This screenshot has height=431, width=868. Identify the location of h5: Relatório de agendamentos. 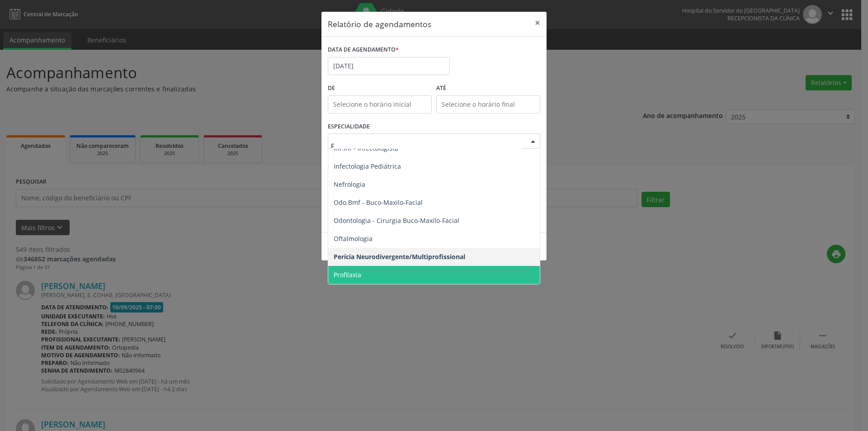
(379, 24).